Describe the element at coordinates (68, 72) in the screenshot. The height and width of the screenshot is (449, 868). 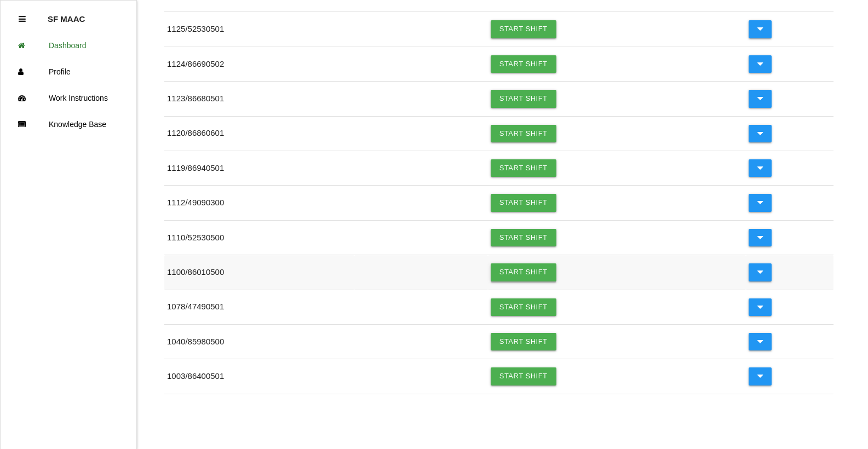
I see `a: Profile` at that location.